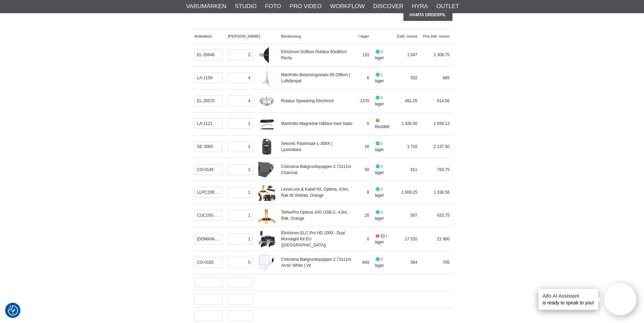 The height and width of the screenshot is (323, 644). Describe the element at coordinates (316, 170) in the screenshot. I see `a: Colorama Bakgrundspapper 2.72x11m Charcoal` at that location.